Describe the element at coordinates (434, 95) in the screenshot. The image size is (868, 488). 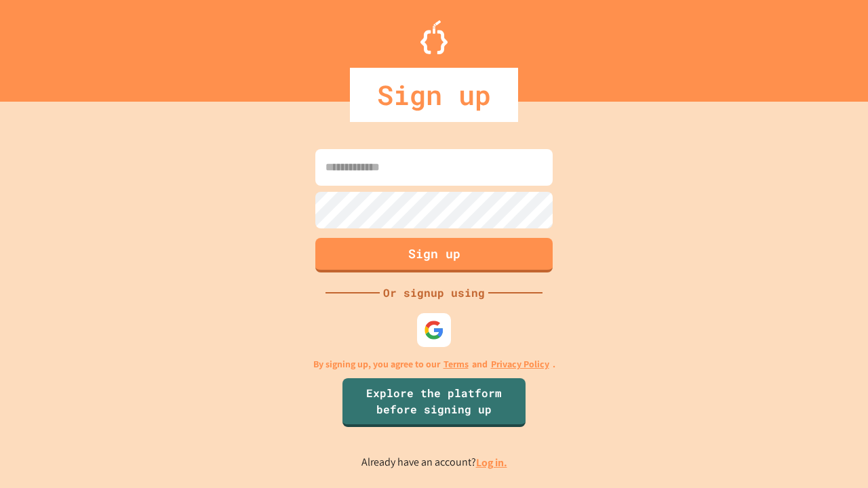
I see `div: Sign up` at that location.